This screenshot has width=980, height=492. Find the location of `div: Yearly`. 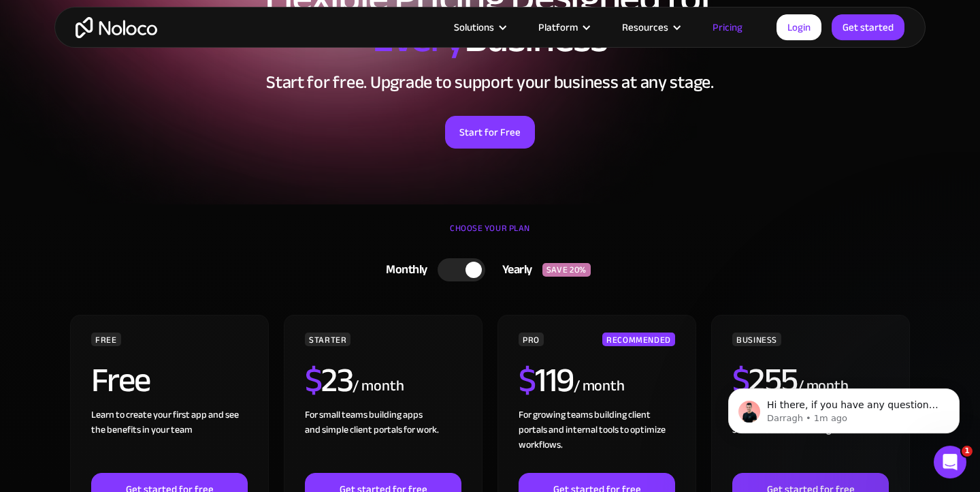

div: Yearly is located at coordinates (514, 269).